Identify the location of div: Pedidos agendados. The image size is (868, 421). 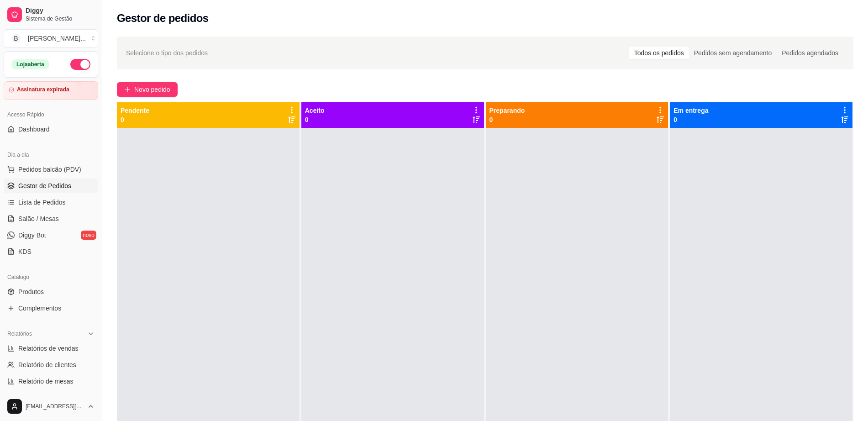
(810, 53).